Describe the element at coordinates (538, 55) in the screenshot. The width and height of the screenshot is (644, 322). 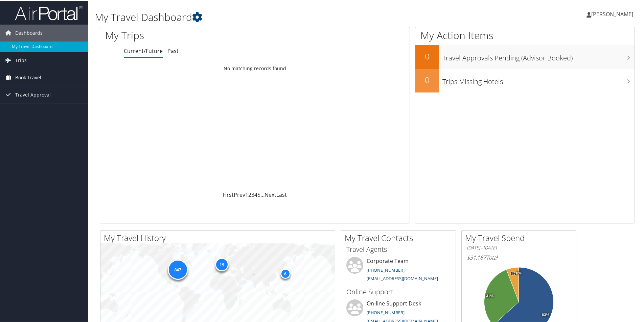
I see `h3: Travel Approvals Pending (Advisor Booked)` at that location.